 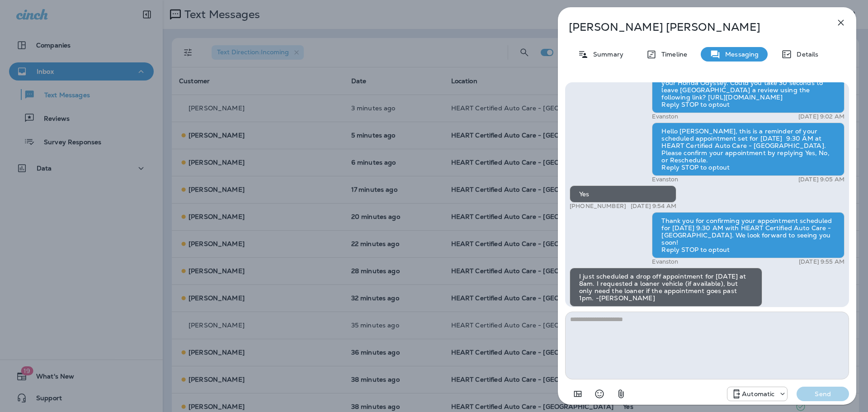 I want to click on p: Automatic, so click(x=758, y=394).